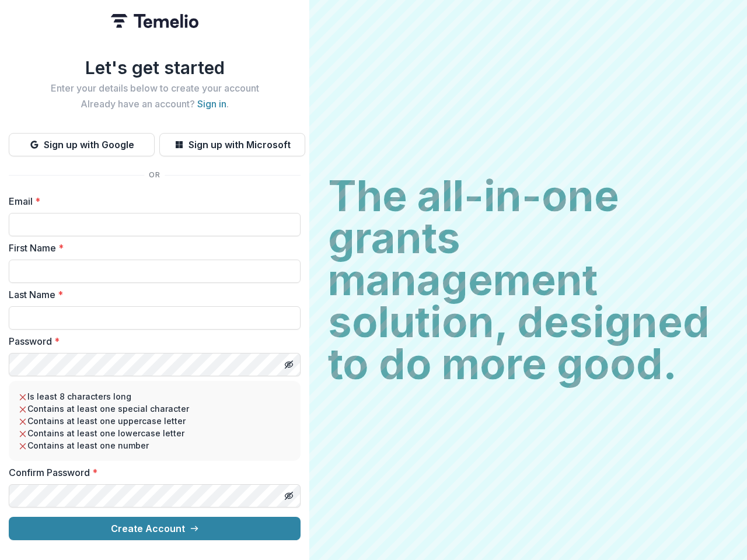 The image size is (747, 560). I want to click on img: Temelio, so click(155, 21).